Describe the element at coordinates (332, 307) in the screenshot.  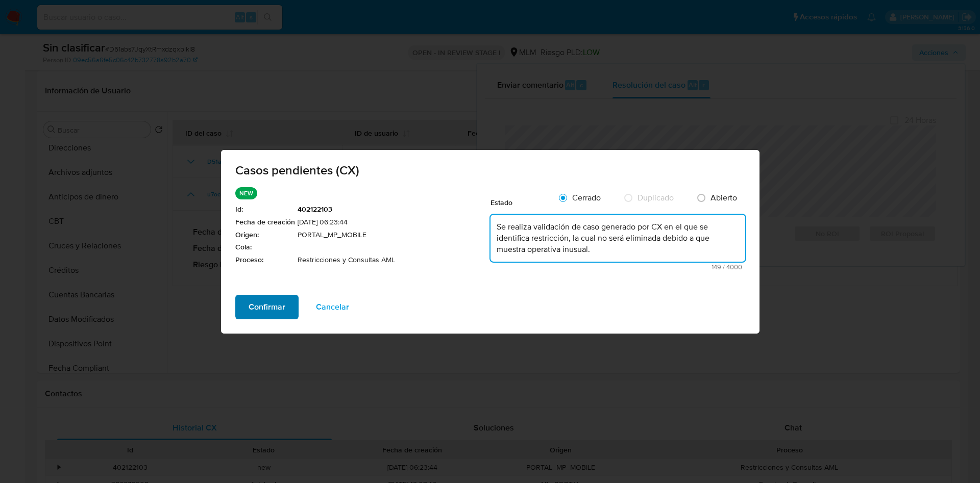
I see `button: Cancelar` at that location.